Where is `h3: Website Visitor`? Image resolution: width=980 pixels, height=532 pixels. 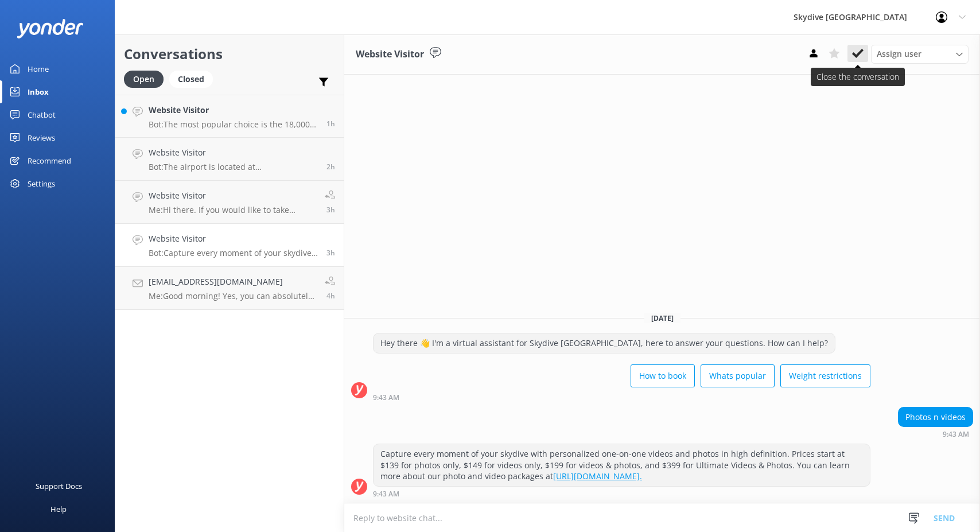 h3: Website Visitor is located at coordinates (390, 54).